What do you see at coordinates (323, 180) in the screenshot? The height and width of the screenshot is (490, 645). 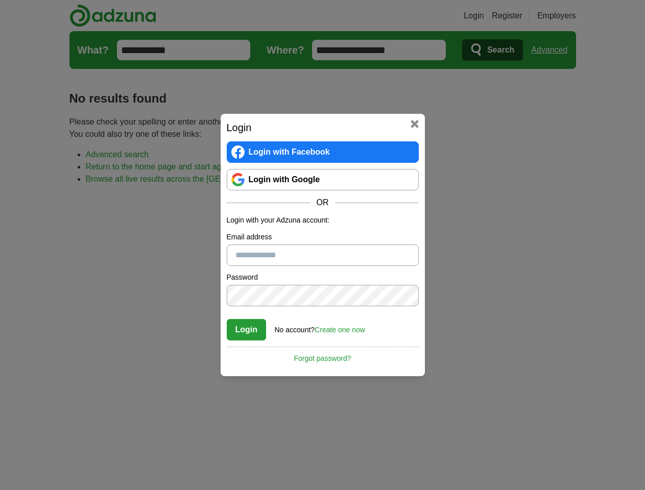 I see `a: Login with Google` at bounding box center [323, 180].